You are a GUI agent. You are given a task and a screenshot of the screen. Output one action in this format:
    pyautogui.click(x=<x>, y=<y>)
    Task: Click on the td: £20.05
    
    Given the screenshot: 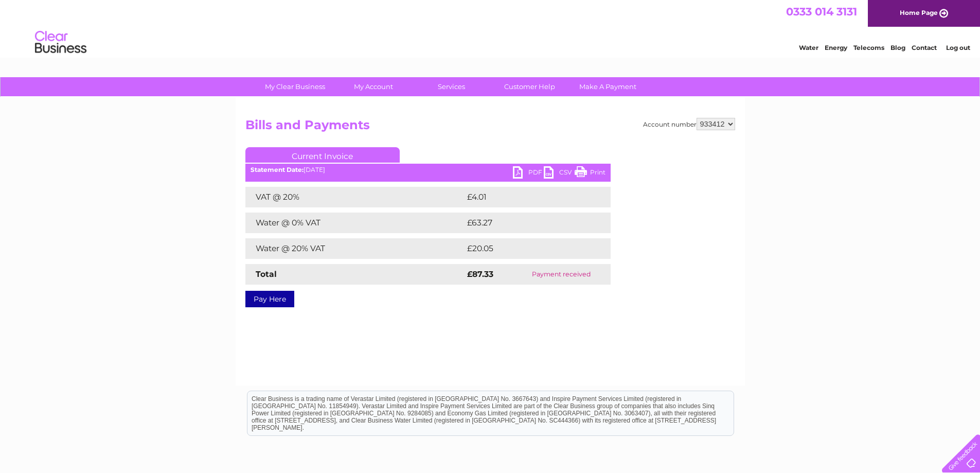 What is the action you would take?
    pyautogui.click(x=527, y=249)
    